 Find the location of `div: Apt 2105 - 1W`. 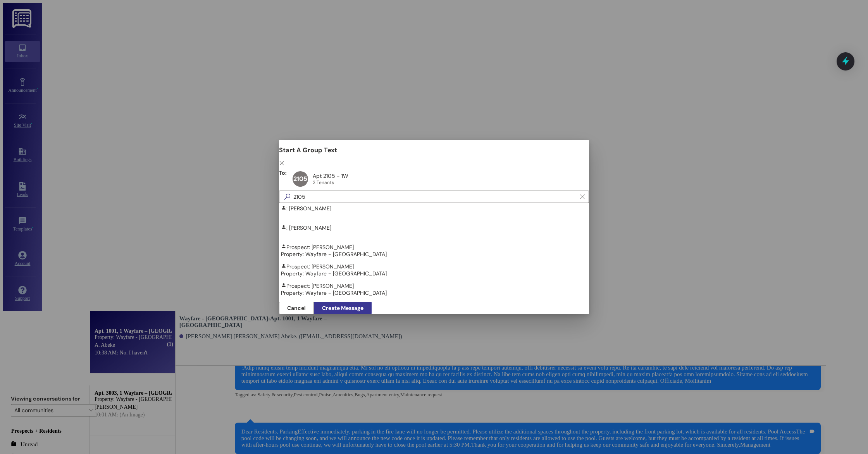

div: Apt 2105 - 1W is located at coordinates (331, 176).